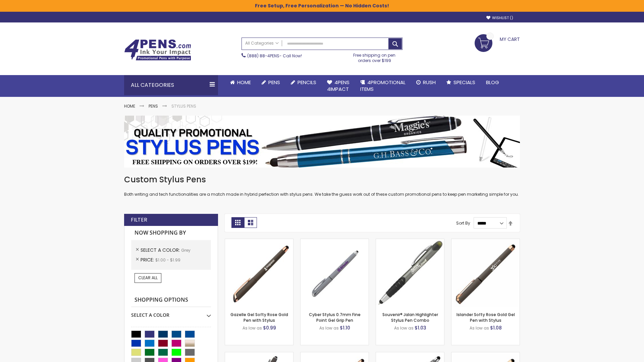 This screenshot has width=644, height=362. Describe the element at coordinates (171, 85) in the screenshot. I see `div: All Categories` at that location.